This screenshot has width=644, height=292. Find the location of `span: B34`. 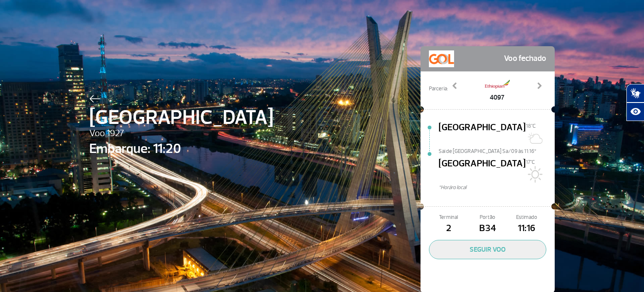

span: B34 is located at coordinates (487, 229).